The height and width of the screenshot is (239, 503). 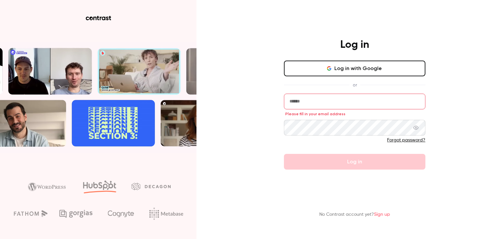 What do you see at coordinates (151, 187) in the screenshot?
I see `img: decagon` at bounding box center [151, 187].